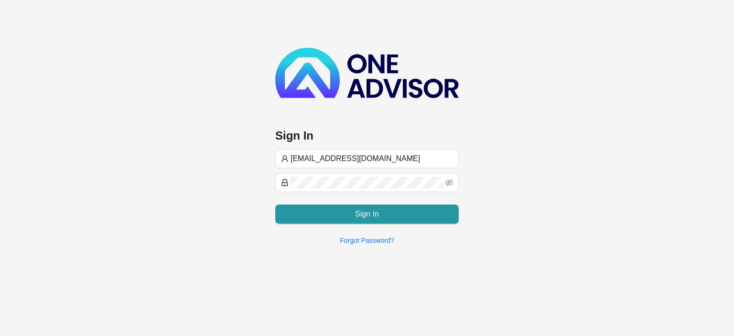 The height and width of the screenshot is (336, 734). What do you see at coordinates (367, 240) in the screenshot?
I see `a: Forgot Password?` at bounding box center [367, 240].